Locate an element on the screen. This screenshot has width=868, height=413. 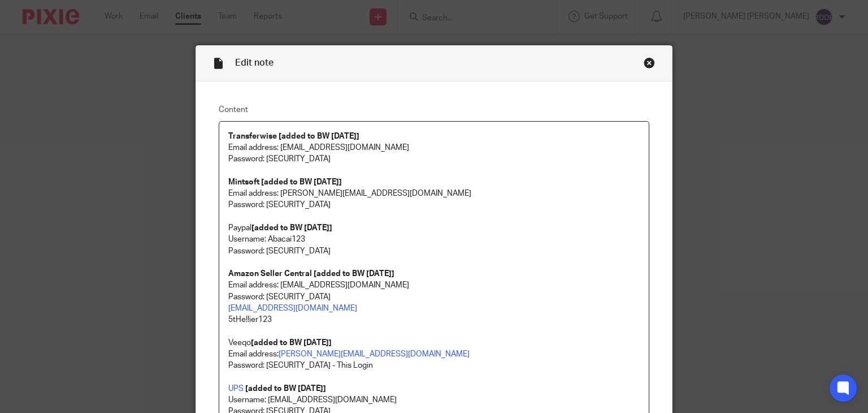
span: Edit note is located at coordinates (254, 63).